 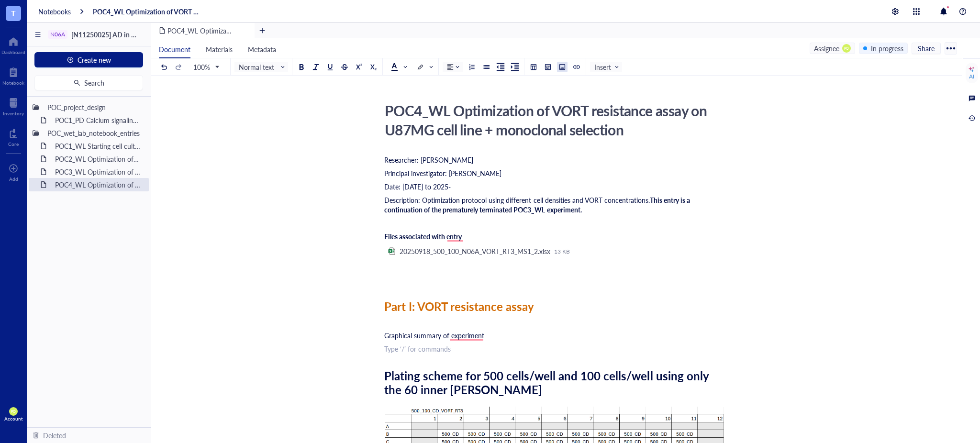 I want to click on div: Account, so click(x=14, y=418).